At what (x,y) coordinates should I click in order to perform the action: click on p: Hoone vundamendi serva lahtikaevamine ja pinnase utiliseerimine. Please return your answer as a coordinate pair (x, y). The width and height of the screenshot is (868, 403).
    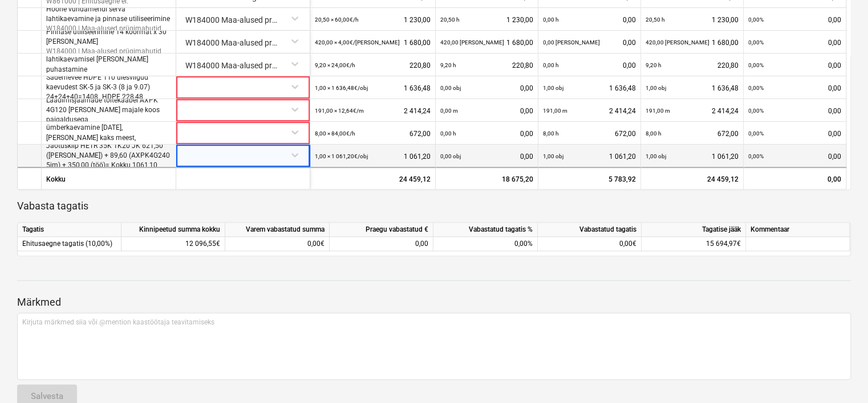
    Looking at the image, I should click on (108, 14).